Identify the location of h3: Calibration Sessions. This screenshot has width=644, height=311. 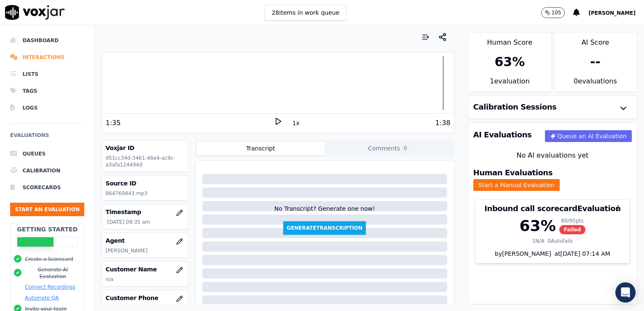
(515, 107).